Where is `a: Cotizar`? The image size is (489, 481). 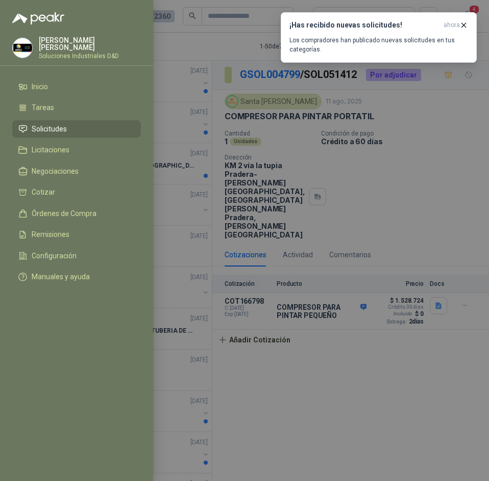
a: Cotizar is located at coordinates (76, 193).